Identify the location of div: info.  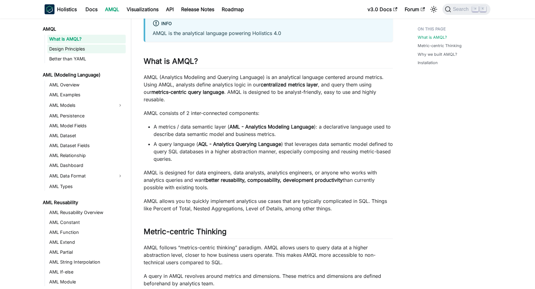
(269, 24).